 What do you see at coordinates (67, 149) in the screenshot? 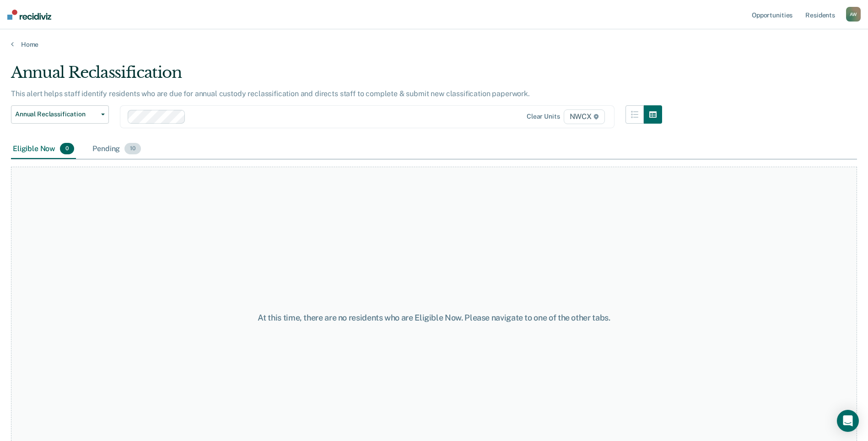
I see `span: 0` at bounding box center [67, 149].